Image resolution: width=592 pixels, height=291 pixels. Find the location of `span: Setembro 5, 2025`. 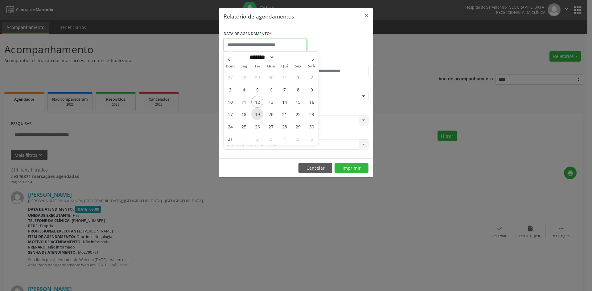

span: Setembro 5, 2025 is located at coordinates (298, 139).